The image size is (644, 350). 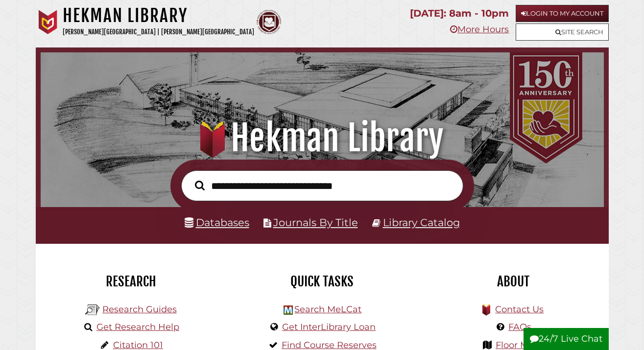 I want to click on a: Journals By Title, so click(x=316, y=222).